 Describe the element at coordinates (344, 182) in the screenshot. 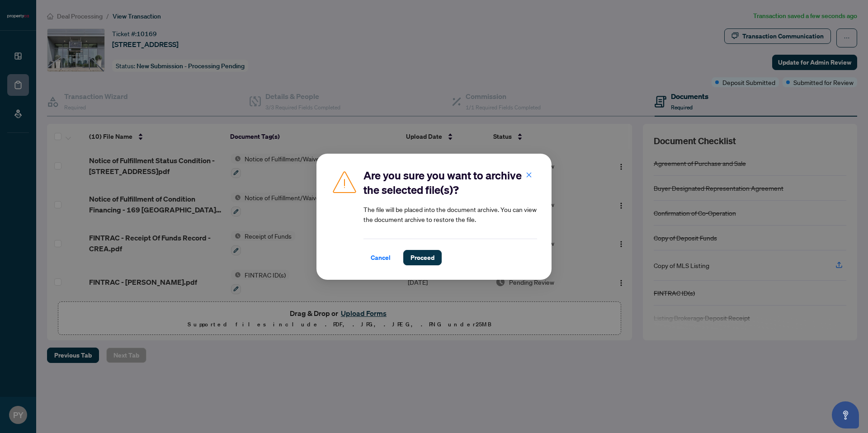

I see `img: Caution Icon` at that location.